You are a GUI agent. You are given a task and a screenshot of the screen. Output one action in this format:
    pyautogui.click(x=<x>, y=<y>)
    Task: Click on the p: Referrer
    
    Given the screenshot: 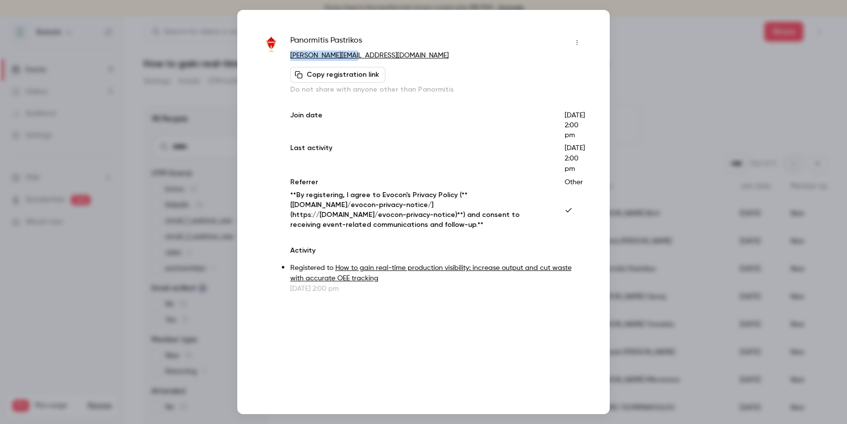 What is the action you would take?
    pyautogui.click(x=420, y=182)
    